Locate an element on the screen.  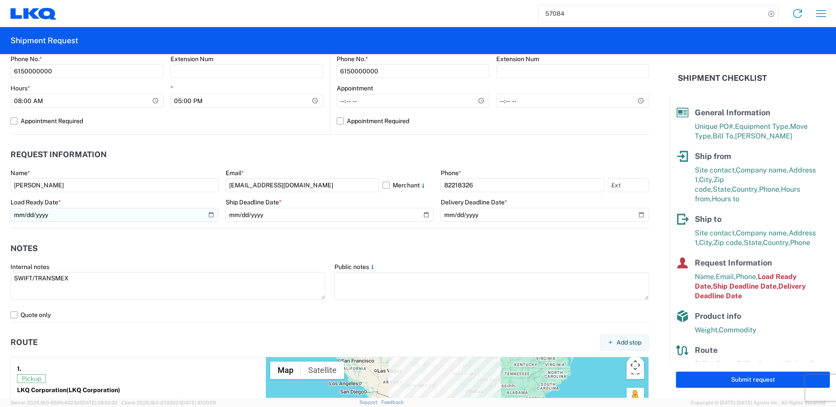
label: Name is located at coordinates (20, 173).